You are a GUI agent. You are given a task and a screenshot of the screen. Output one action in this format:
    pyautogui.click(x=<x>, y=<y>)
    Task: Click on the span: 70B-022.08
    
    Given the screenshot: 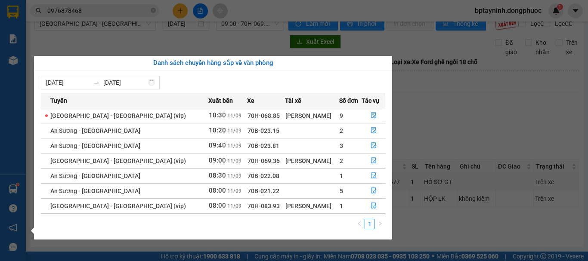 What is the action you would take?
    pyautogui.click(x=264, y=176)
    